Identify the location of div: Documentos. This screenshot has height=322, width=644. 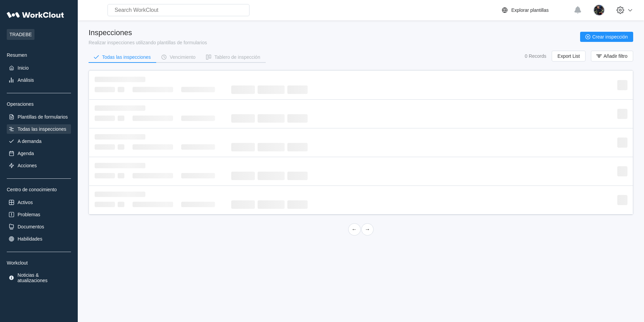
(31, 226).